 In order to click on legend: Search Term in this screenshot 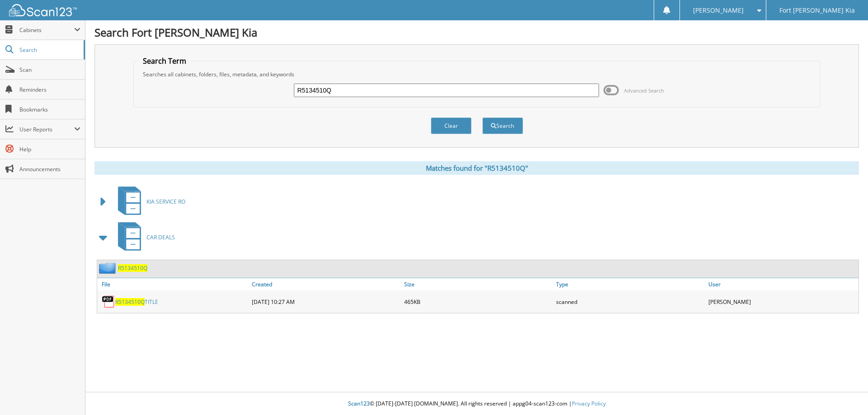, I will do `click(165, 61)`.